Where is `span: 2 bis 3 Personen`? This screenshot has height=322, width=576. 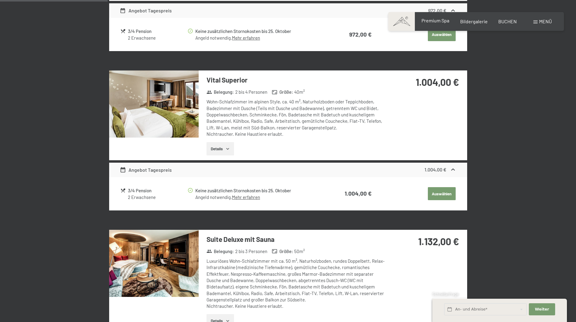 span: 2 bis 3 Personen is located at coordinates (251, 251).